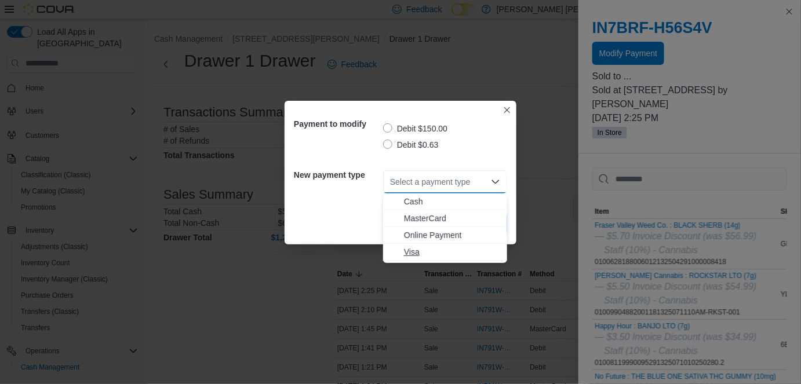 The width and height of the screenshot is (801, 384). What do you see at coordinates (415, 129) in the screenshot?
I see `label: Debit $150.00` at bounding box center [415, 129].